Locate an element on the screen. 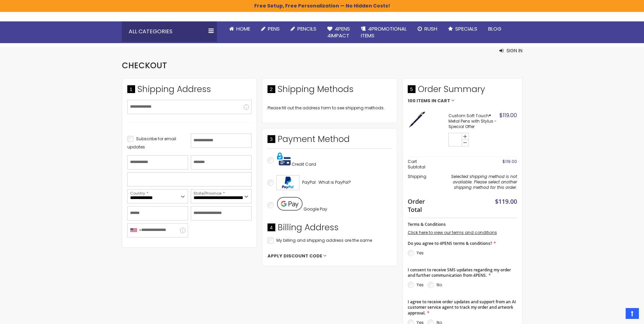  div: Shipping Address is located at coordinates (190, 91).